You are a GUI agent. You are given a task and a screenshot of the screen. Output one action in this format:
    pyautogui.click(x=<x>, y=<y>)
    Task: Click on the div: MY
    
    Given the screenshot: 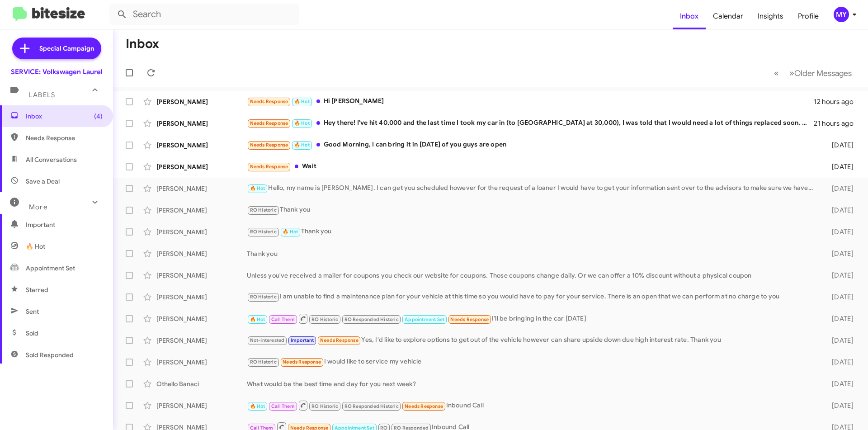 What is the action you would take?
    pyautogui.click(x=842, y=15)
    